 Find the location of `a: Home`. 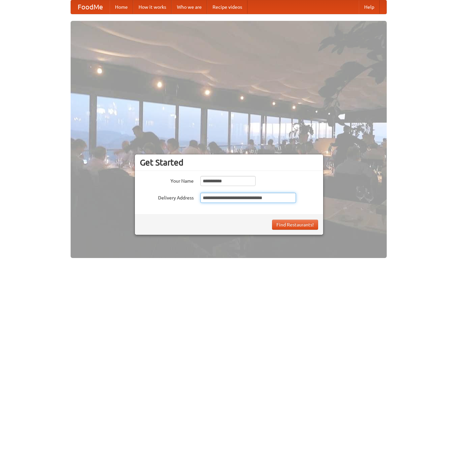

a: Home is located at coordinates (121, 7).